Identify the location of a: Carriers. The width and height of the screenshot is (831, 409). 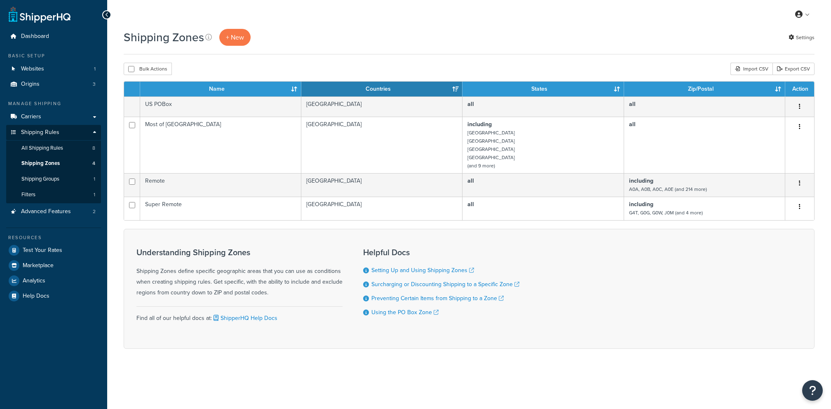
(54, 117).